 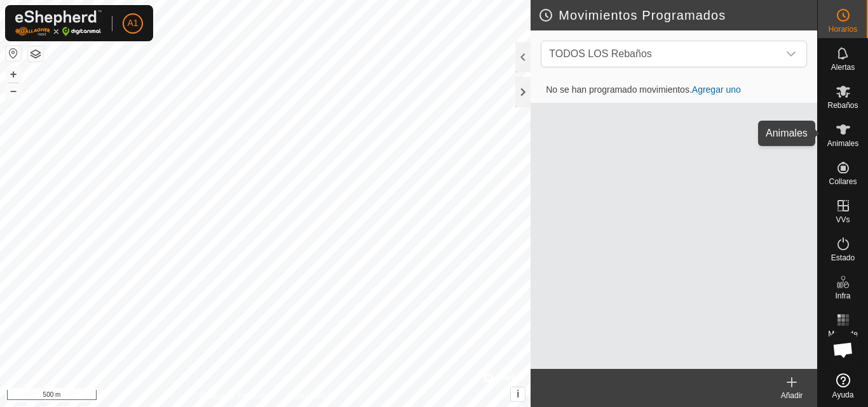 I want to click on span: Infra, so click(x=843, y=296).